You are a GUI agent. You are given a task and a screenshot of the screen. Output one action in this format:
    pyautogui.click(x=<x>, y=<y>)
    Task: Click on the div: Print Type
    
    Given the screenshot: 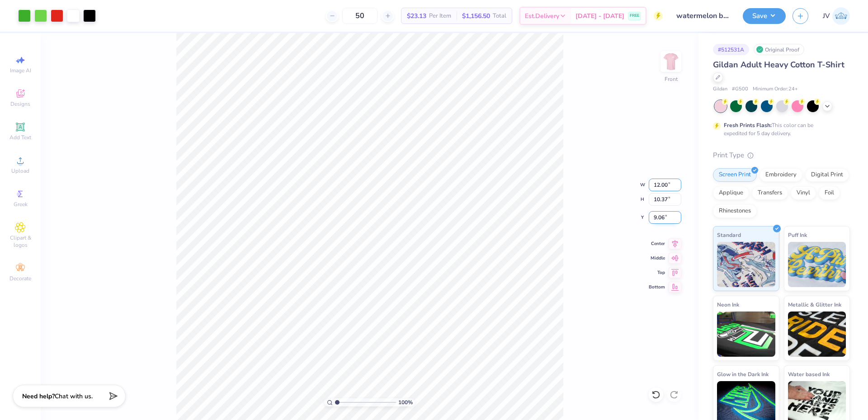 What is the action you would take?
    pyautogui.click(x=781, y=155)
    